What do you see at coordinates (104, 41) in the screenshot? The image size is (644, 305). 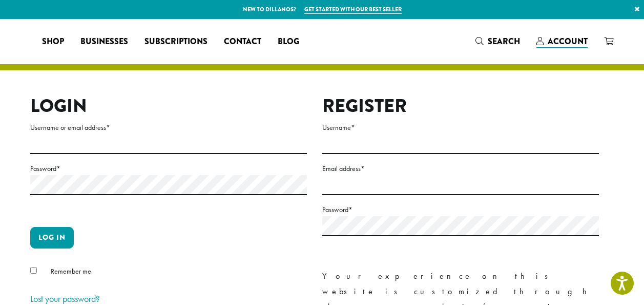 I see `span: Businesses` at bounding box center [104, 41].